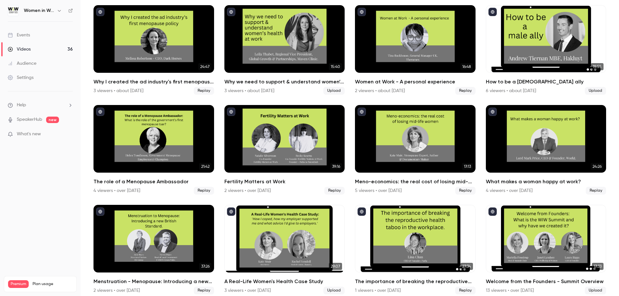 Image resolution: width=619 pixels, height=296 pixels. I want to click on h2: A Real-Life Women's Health Case Study, so click(285, 282).